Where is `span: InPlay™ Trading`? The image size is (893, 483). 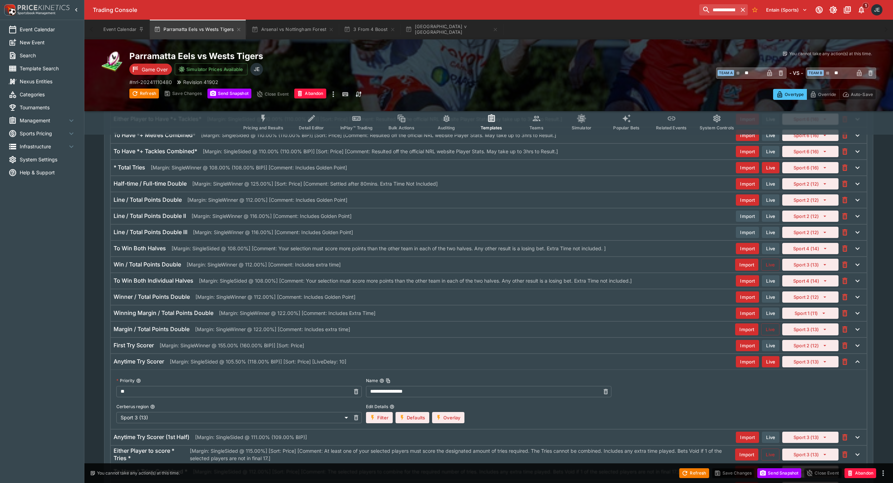 span: InPlay™ Trading is located at coordinates (356, 128).